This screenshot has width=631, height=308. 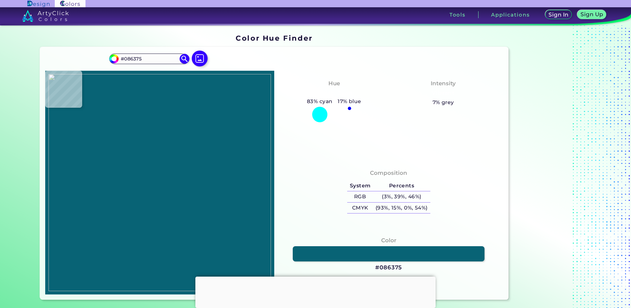 I want to click on h1: Color Hue Finder, so click(x=274, y=38).